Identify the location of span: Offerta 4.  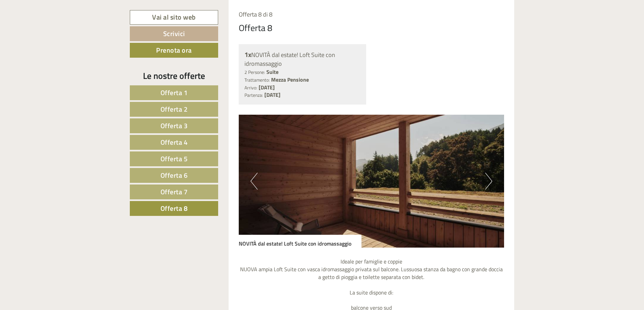
(174, 142).